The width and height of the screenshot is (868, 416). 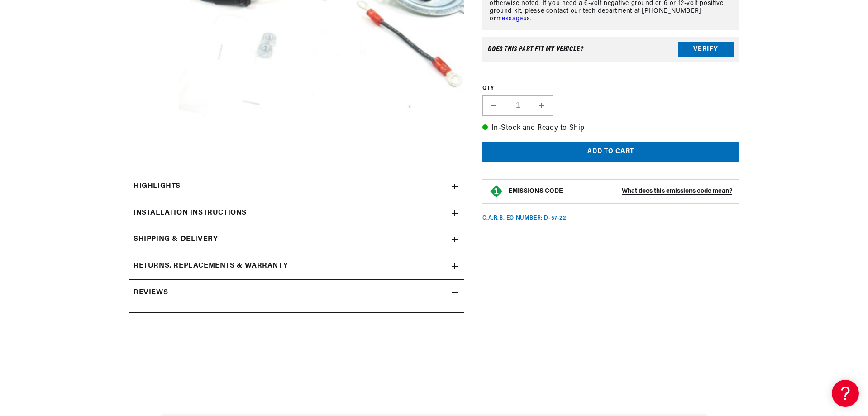 I want to click on summary: Highlights, so click(x=296, y=186).